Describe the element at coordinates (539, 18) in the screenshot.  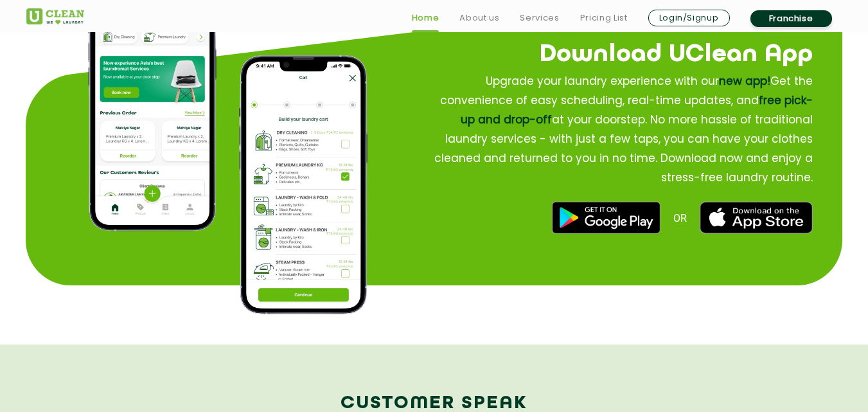
I see `a: Services` at that location.